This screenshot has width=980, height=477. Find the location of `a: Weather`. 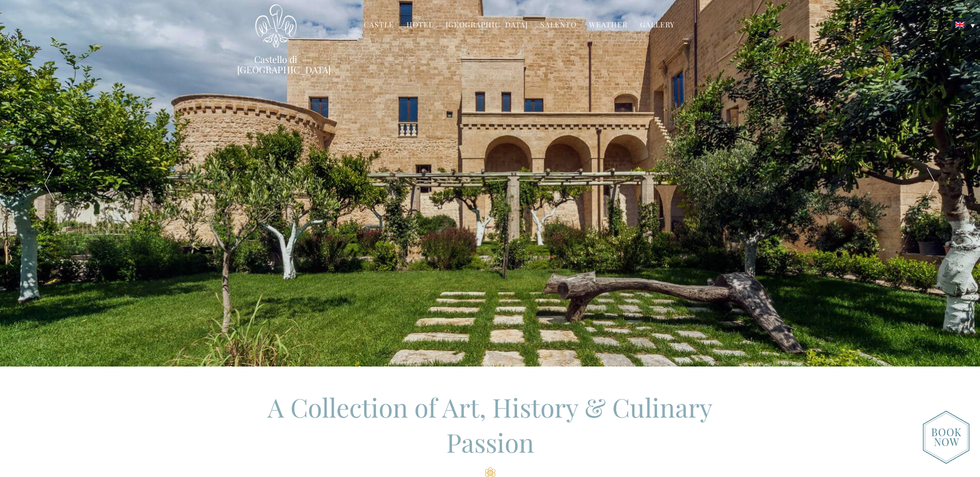

a: Weather is located at coordinates (608, 25).